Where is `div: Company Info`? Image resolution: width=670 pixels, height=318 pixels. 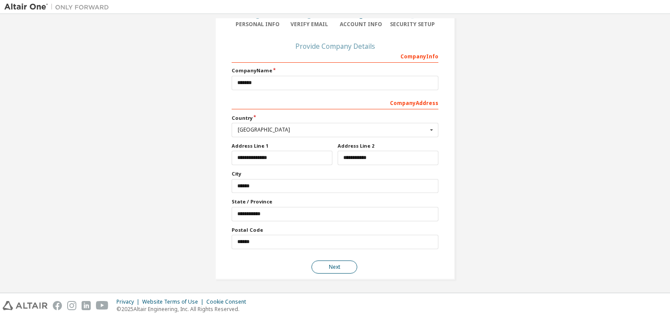 div: Company Info is located at coordinates (335, 56).